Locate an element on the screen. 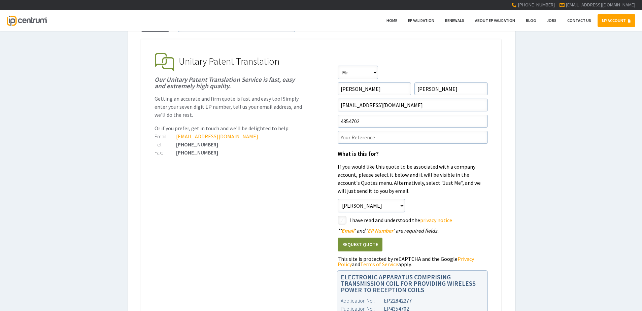 The height and width of the screenshot is (311, 642). span: Jobs is located at coordinates (551, 20).